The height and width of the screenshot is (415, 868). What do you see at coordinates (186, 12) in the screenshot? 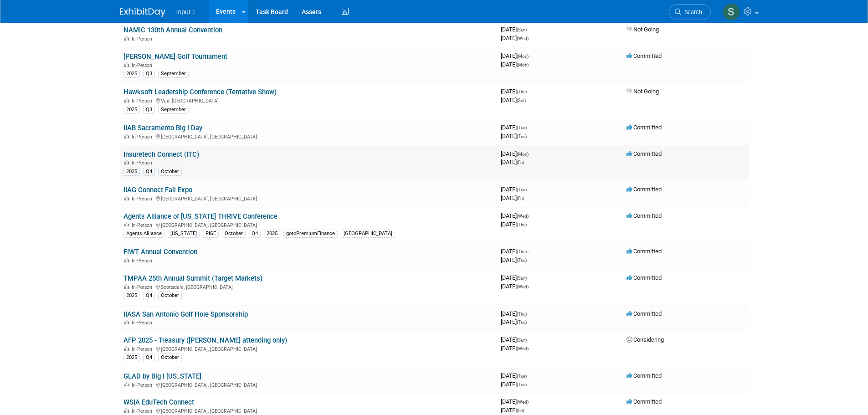
I see `span: Input 1` at bounding box center [186, 12].